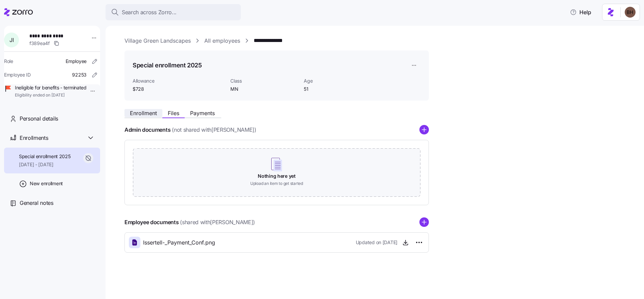 The width and height of the screenshot is (644, 299). Describe the element at coordinates (149, 12) in the screenshot. I see `span: Search across Zorro...` at that location.